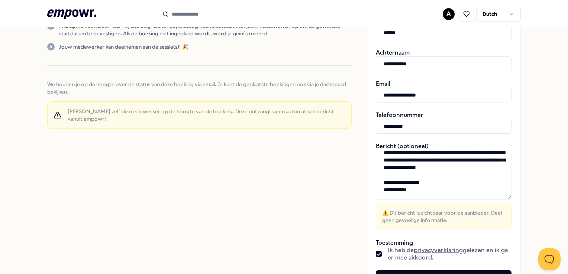 Image resolution: width=568 pixels, height=274 pixels. Describe the element at coordinates (443, 123) in the screenshot. I see `div: Telefoonnummer` at that location.